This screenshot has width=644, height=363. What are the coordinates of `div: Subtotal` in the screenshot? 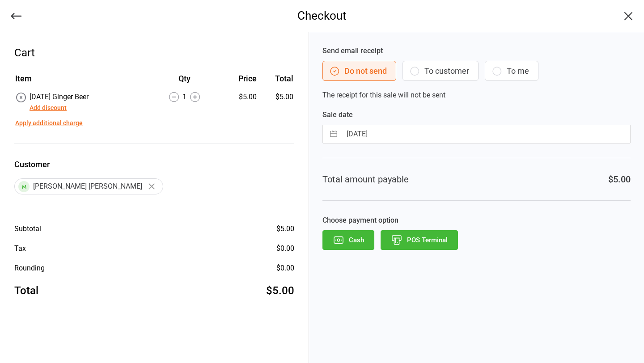 It's located at (28, 229).